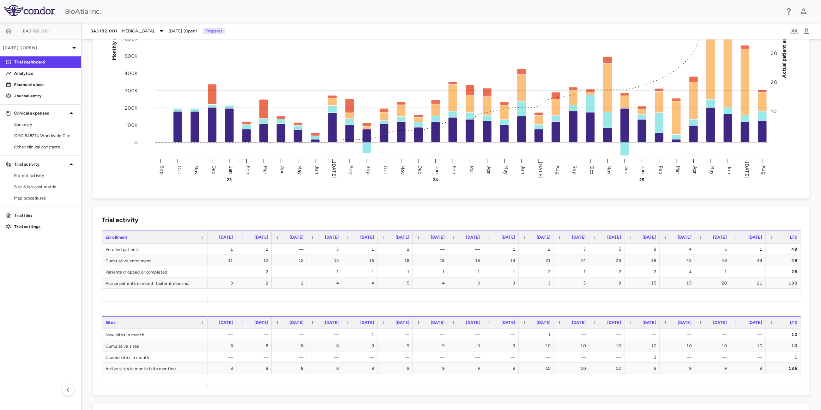  What do you see at coordinates (179, 170) in the screenshot?
I see `text: Oct` at bounding box center [179, 170].